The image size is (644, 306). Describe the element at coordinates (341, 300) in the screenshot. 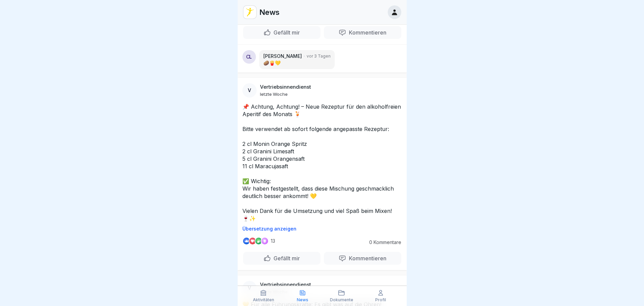

I see `p: Dokumente` at that location.